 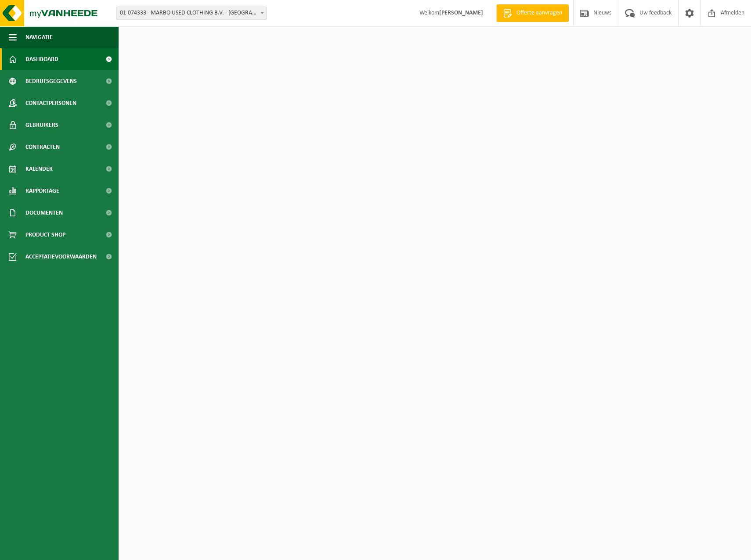 I want to click on span: Contactpersonen, so click(x=51, y=103).